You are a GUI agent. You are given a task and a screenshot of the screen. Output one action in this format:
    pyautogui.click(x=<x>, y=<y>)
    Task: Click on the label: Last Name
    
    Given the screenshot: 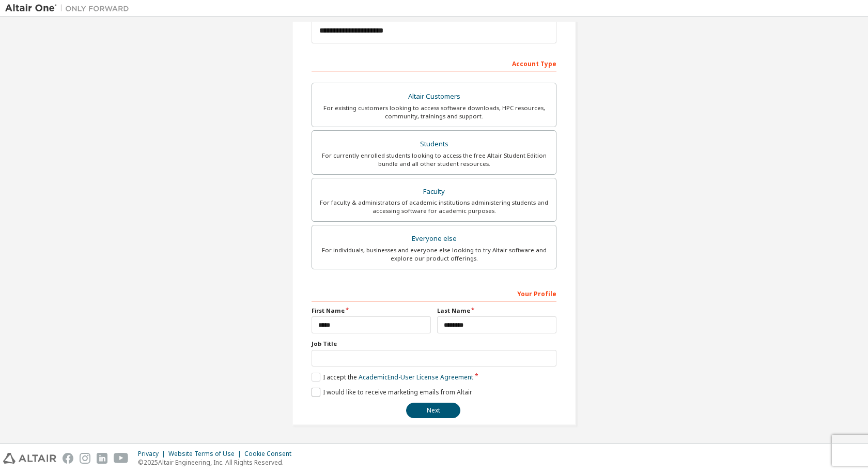 What is the action you would take?
    pyautogui.click(x=496, y=310)
    